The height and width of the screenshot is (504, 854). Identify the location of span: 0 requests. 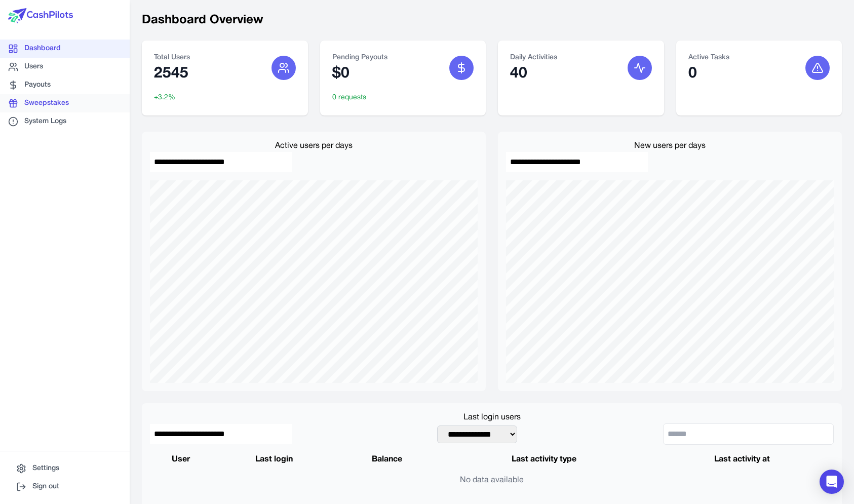
(349, 98).